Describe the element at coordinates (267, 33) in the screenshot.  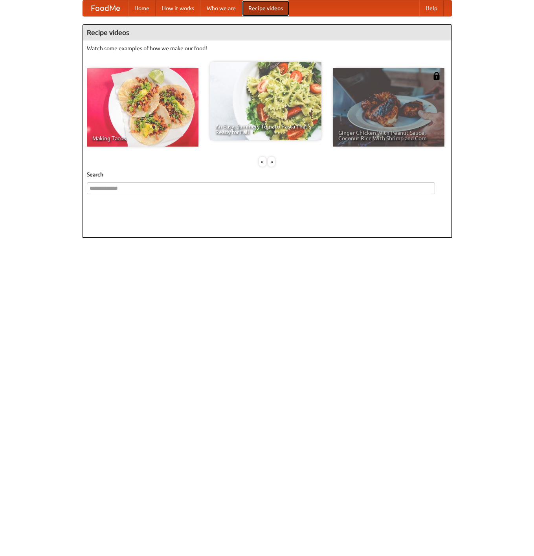
I see `h4: Recipe videos` at that location.